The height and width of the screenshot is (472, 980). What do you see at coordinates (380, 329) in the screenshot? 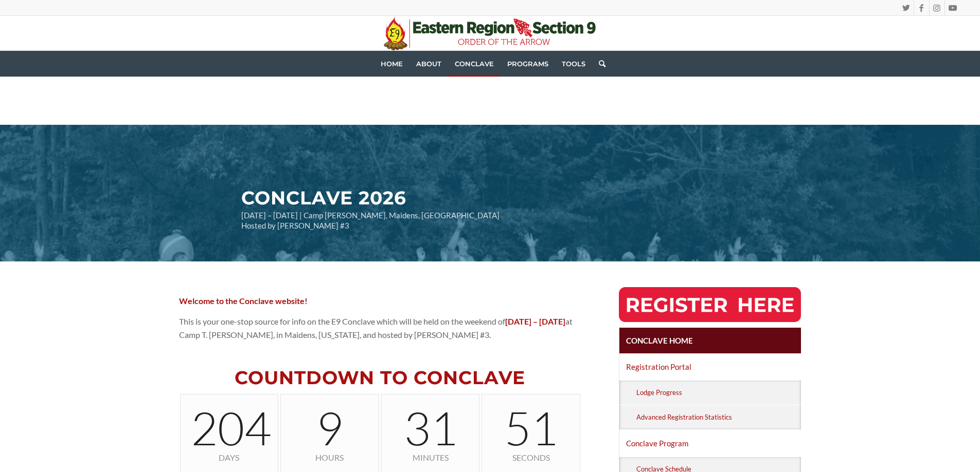
I see `p: This is your one-stop source for info on the E9 Conclave which will be held on the weekend of at ...` at bounding box center [380, 329].